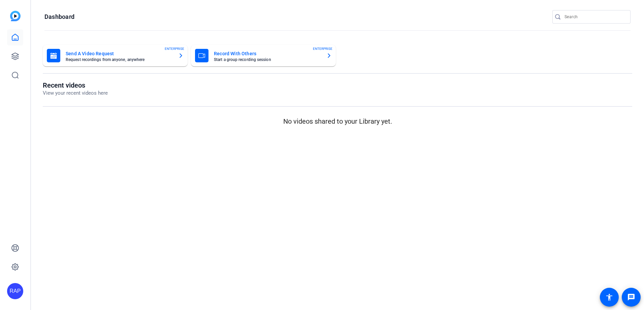 This screenshot has height=310, width=644. What do you see at coordinates (75, 85) in the screenshot?
I see `h1: Recent videos` at bounding box center [75, 85].